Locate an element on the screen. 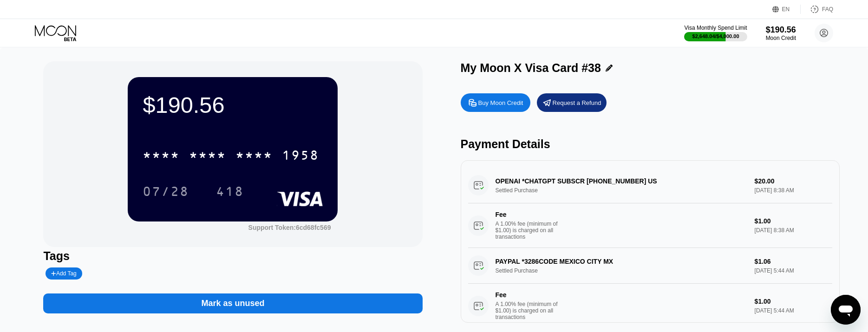  div: 1958 is located at coordinates (301, 157).